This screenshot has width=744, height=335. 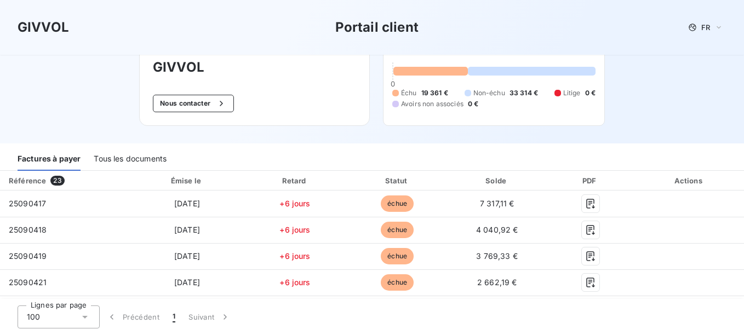 I want to click on span: FR, so click(x=705, y=27).